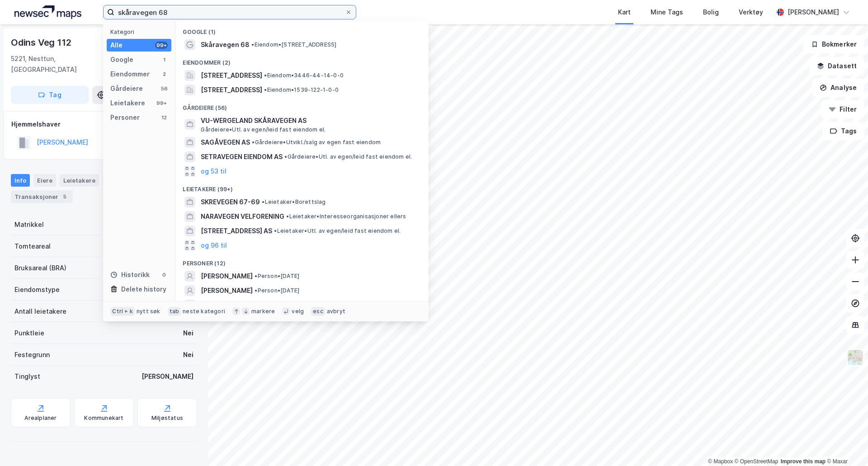 The image size is (868, 466). I want to click on div: Matrikkel, so click(29, 224).